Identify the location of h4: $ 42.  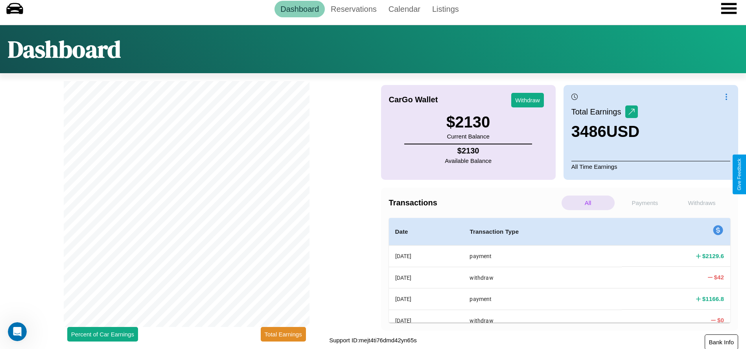
(720, 277).